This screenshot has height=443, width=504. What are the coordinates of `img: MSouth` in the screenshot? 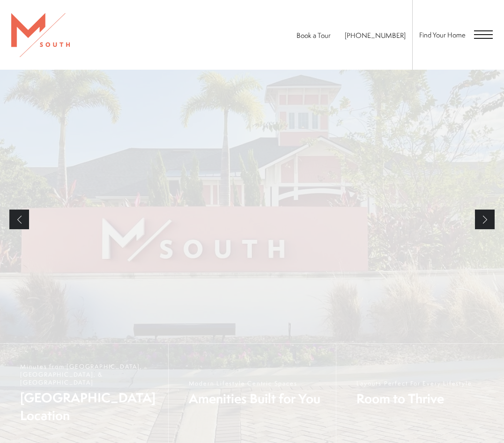 It's located at (40, 35).